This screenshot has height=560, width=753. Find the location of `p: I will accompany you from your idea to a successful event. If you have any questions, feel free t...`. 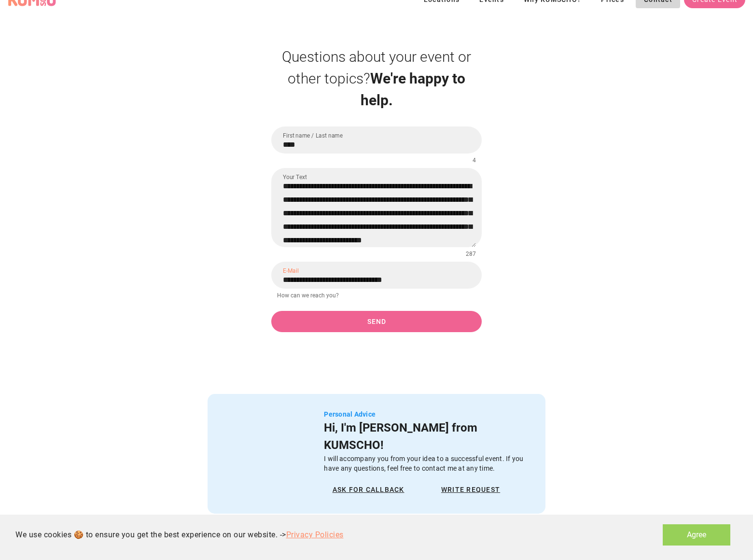

p: I will accompany you from your idea to a successful event. If you have any questions, feel free t... is located at coordinates (427, 463).